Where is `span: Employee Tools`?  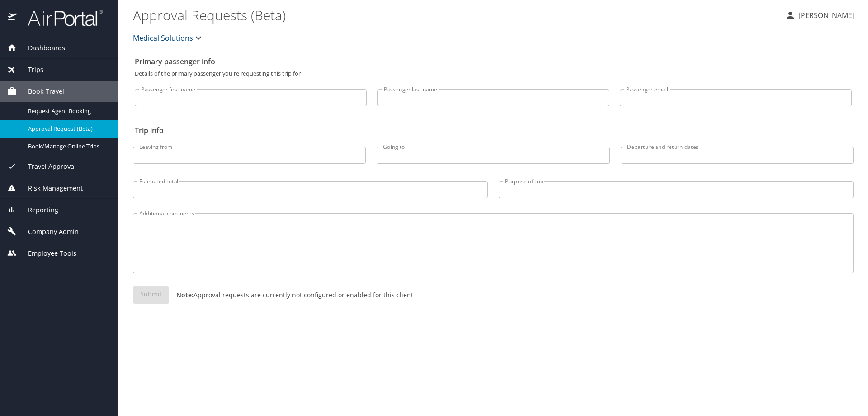 span: Employee Tools is located at coordinates (47, 253).